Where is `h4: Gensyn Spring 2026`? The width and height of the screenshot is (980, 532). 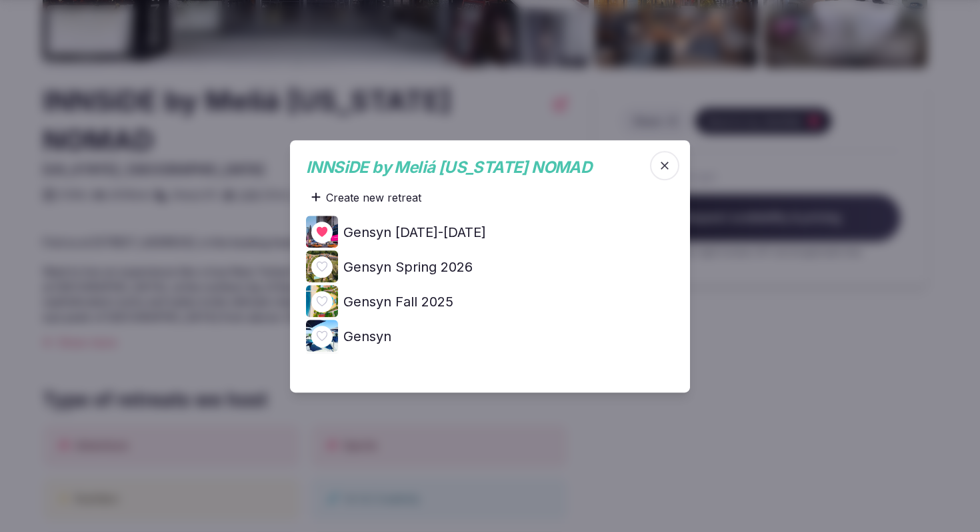 h4: Gensyn Spring 2026 is located at coordinates (408, 266).